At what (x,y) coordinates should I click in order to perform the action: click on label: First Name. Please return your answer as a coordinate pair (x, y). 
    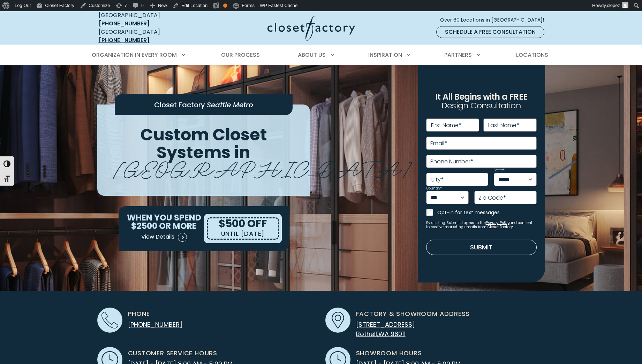
    Looking at the image, I should click on (446, 126).